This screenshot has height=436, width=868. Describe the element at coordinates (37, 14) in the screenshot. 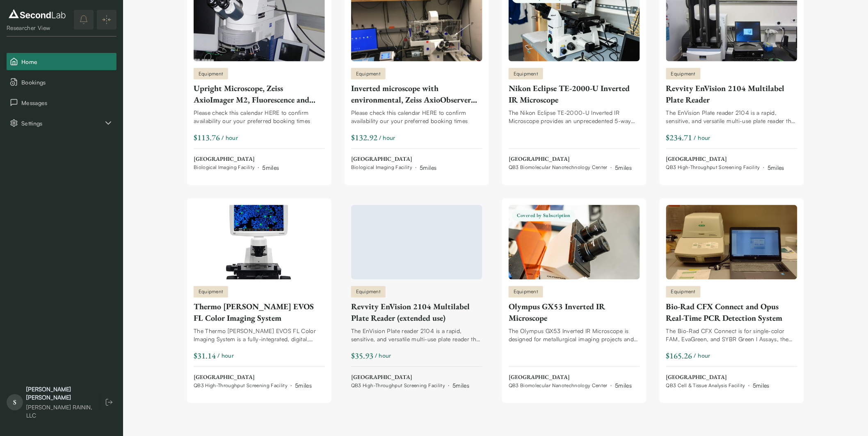

I see `img: logo` at that location.